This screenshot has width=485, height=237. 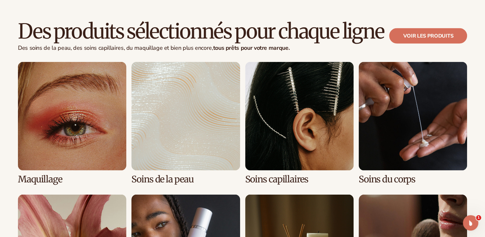 I want to click on h3: Soins du corps, so click(x=413, y=179).